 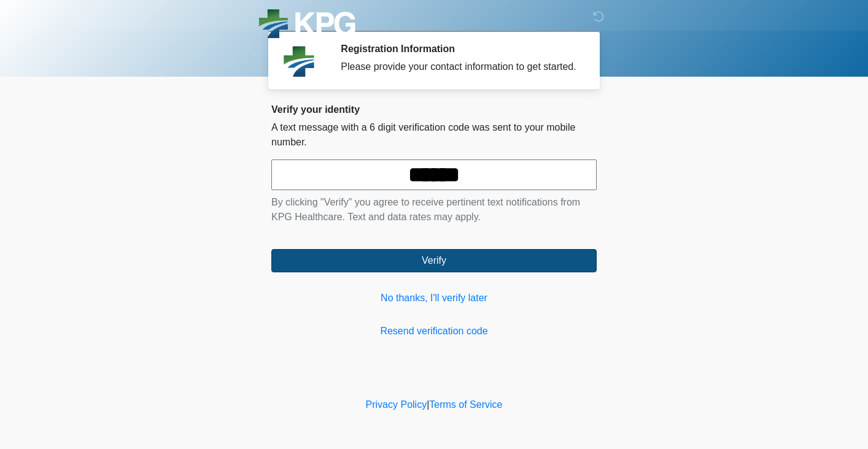 I want to click on h2: Verify your identity, so click(x=434, y=109).